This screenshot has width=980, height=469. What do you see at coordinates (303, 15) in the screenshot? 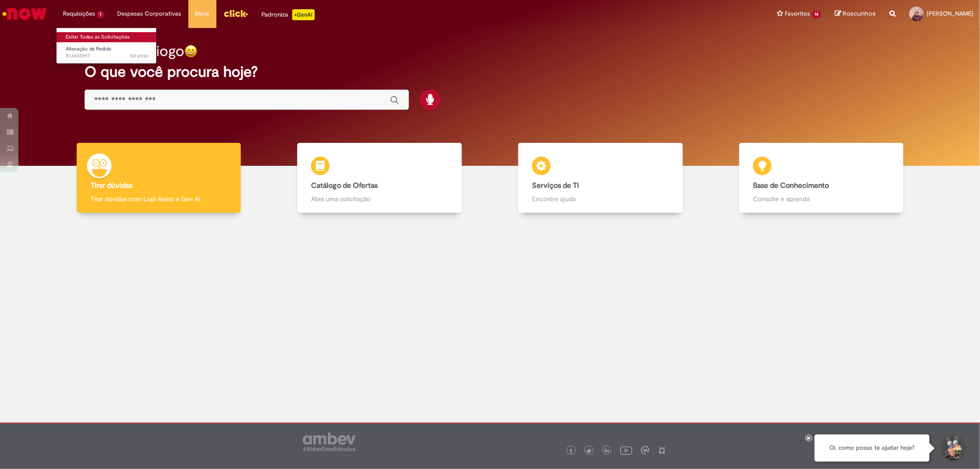
I see `p: +GenAi` at bounding box center [303, 15].